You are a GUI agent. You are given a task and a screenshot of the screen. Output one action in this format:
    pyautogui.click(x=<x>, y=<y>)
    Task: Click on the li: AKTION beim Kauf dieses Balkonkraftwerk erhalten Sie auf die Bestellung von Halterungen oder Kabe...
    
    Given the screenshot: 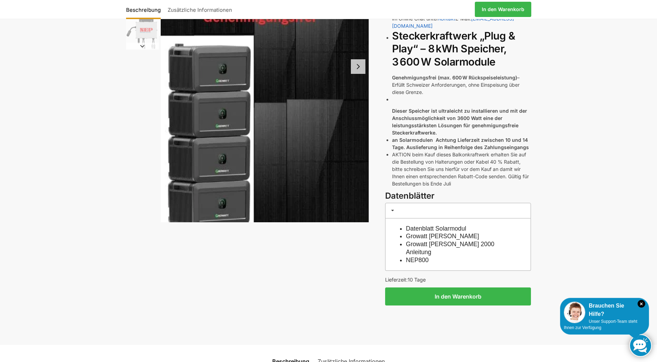 What is the action you would take?
    pyautogui.click(x=462, y=169)
    